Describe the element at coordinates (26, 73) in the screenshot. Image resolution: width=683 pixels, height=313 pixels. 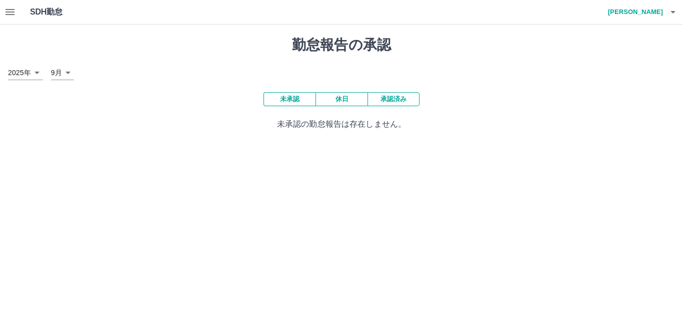
I see `div: 2025年` at that location.